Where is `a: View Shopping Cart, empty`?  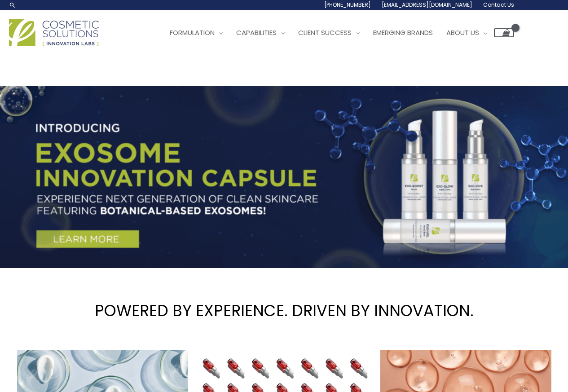 a: View Shopping Cart, empty is located at coordinates (503, 33).